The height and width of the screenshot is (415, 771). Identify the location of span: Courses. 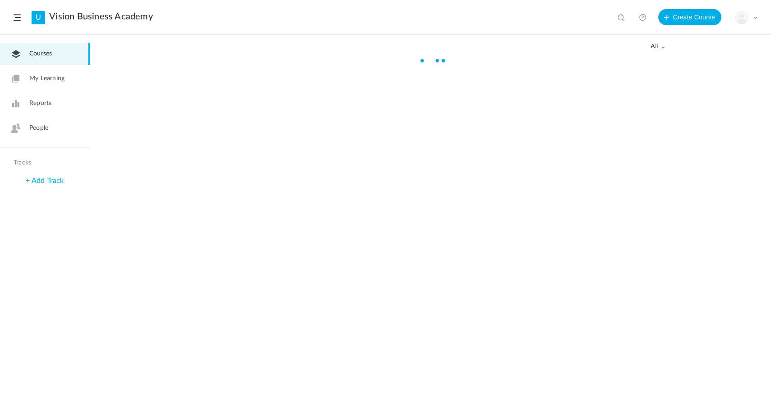
(41, 54).